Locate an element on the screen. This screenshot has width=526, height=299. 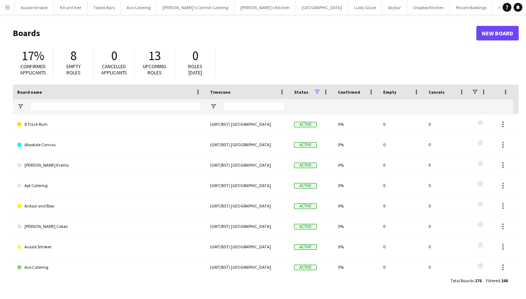
span: Timezone is located at coordinates (220, 92).